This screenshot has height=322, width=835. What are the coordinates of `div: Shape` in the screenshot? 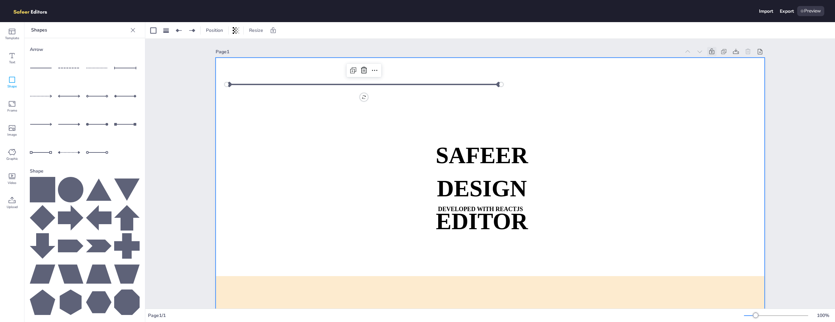 It's located at (85, 171).